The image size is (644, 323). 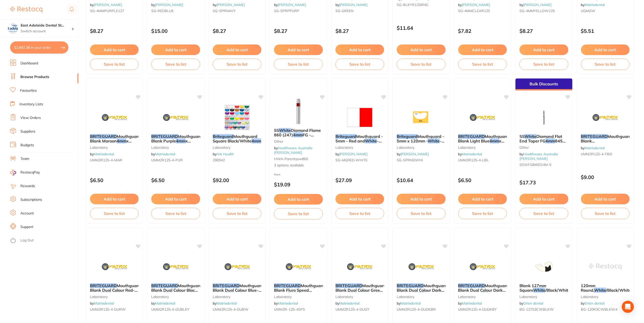 What do you see at coordinates (115, 139) in the screenshot?
I see `span: Mouthguard Blank Maroon` at bounding box center [115, 139].